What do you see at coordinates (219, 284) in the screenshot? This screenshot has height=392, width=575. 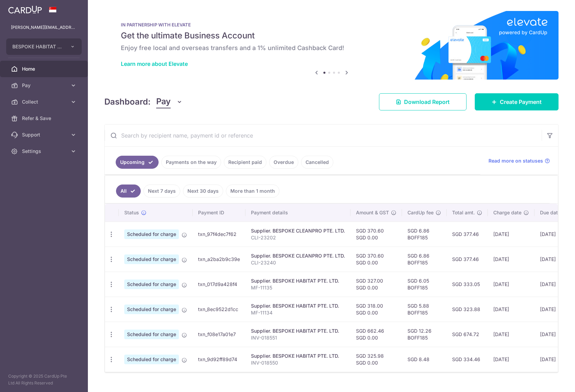 I see `td: txn_017d9a428f4` at bounding box center [219, 284].